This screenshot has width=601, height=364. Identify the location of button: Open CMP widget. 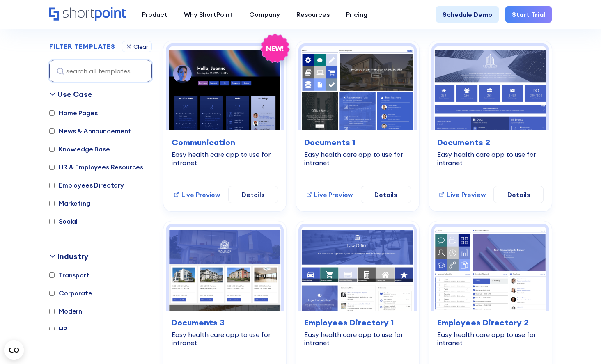
(14, 350).